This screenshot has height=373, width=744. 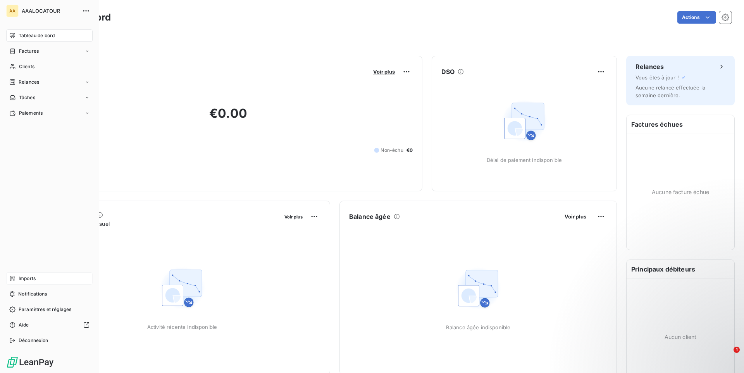 What do you see at coordinates (670, 91) in the screenshot?
I see `span: Aucune relance effectuée la semaine dernière.` at bounding box center [670, 91].